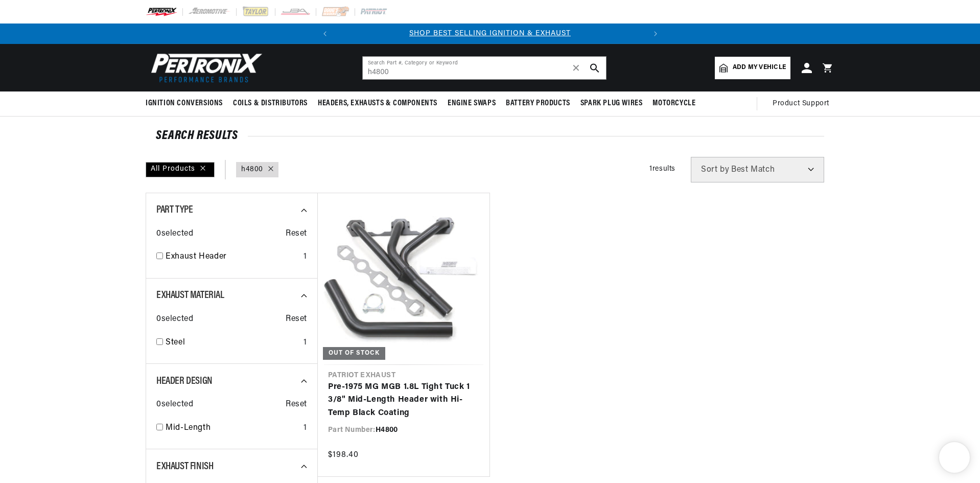 The image size is (980, 483). What do you see at coordinates (594, 68) in the screenshot?
I see `button: search button` at bounding box center [594, 68].